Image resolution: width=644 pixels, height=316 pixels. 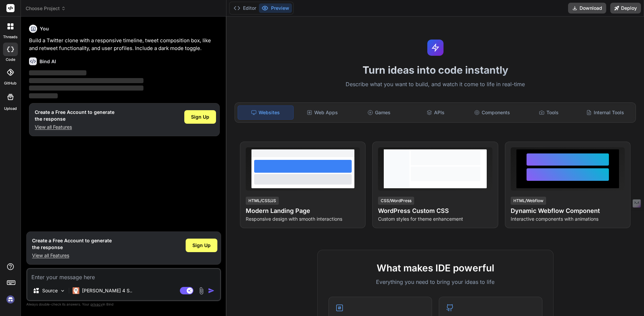 I want to click on img: Pick Models, so click(x=62, y=290).